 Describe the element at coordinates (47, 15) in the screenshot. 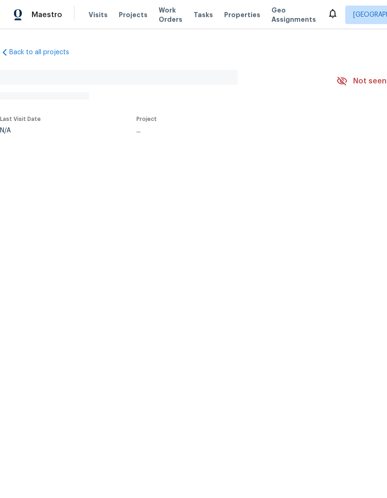

I see `span: Maestro` at that location.